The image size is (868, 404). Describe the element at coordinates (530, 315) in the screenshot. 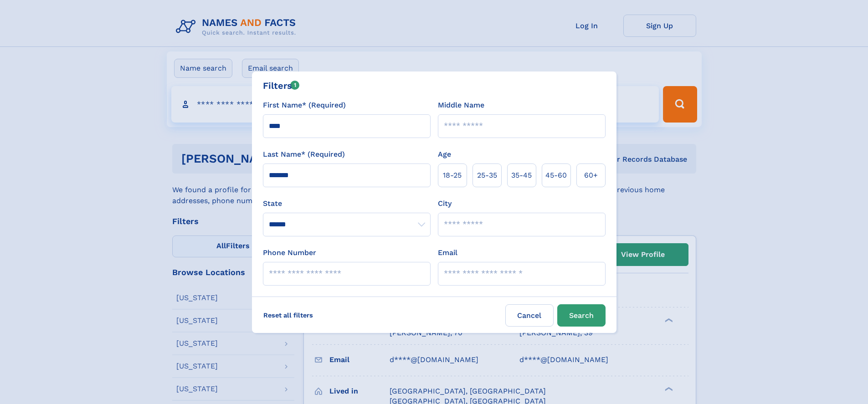

I see `label: Cancel` at that location.